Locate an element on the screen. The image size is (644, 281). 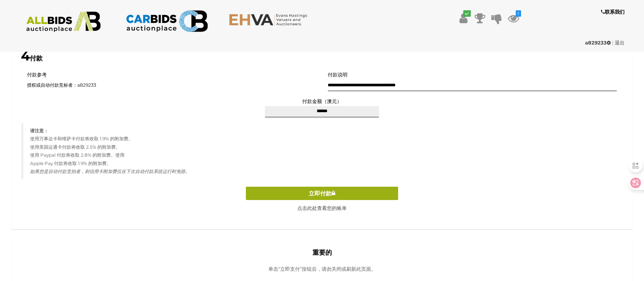
font: 使用 Paypal 付款将收取 2.8% 的附加费。使用 is located at coordinates (77, 155).